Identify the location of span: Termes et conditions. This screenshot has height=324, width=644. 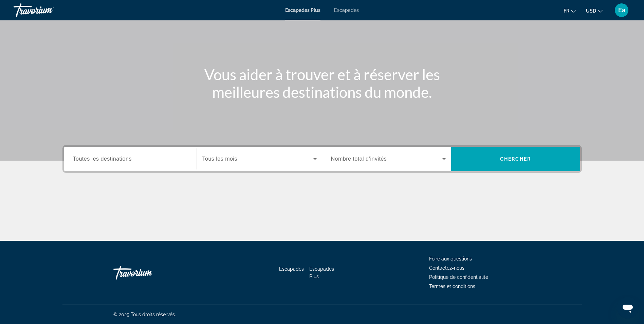
(453, 286).